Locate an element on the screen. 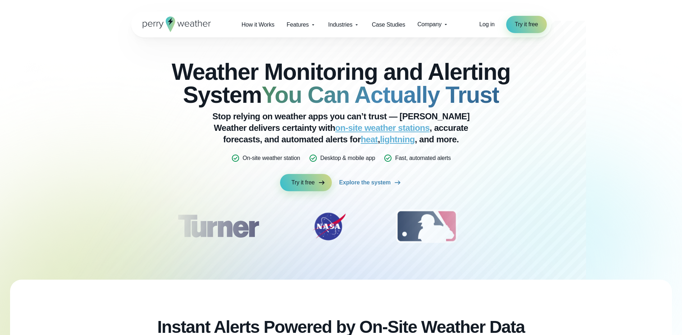  span: Features is located at coordinates (298, 25).